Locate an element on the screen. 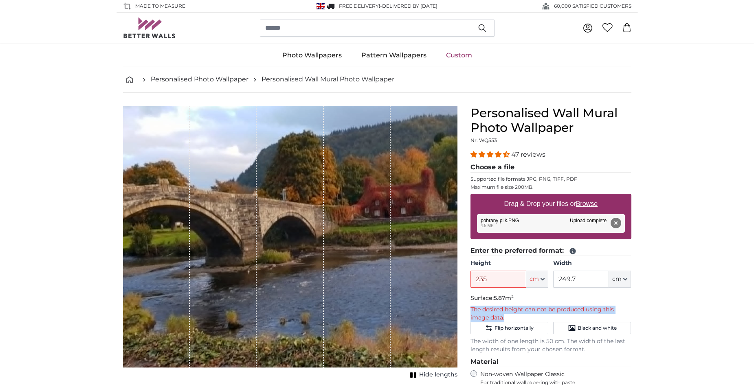 This screenshot has height=385, width=754. p: The desired height can not be produced using this image data. is located at coordinates (550, 314).